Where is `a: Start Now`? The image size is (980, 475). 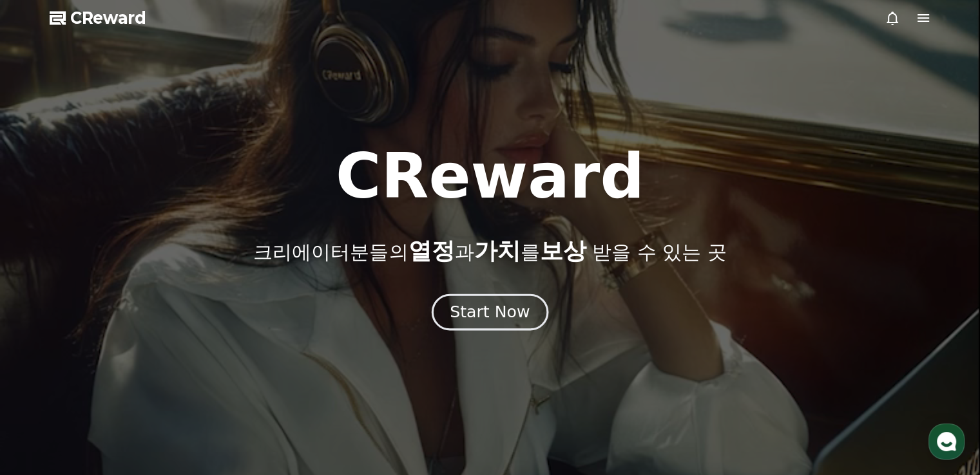 a: Start Now is located at coordinates (490, 313).